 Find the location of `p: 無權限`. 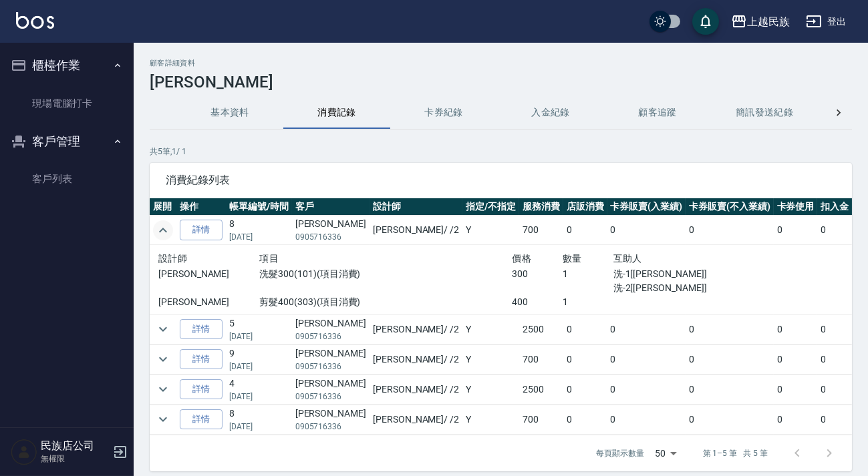

p: 無權限 is located at coordinates (74, 459).